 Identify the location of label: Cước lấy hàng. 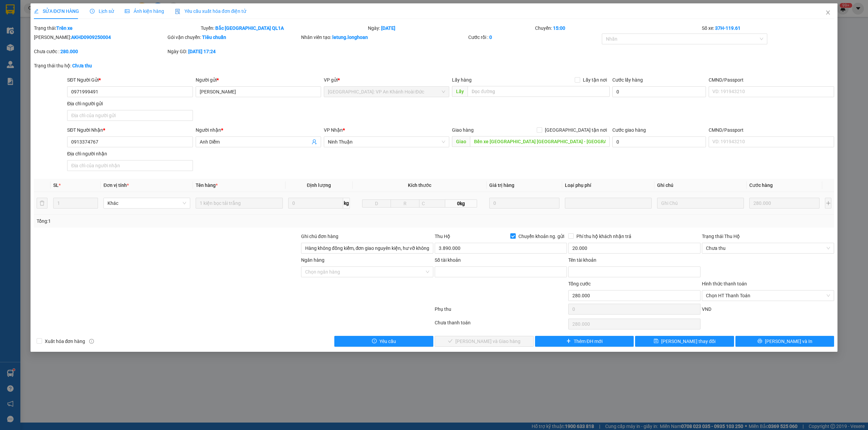
(627, 80).